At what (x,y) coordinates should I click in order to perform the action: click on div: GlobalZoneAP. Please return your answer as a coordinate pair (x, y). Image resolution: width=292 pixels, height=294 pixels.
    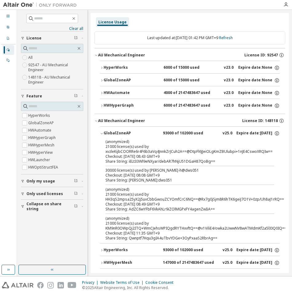
    Looking at the image, I should click on (131, 80).